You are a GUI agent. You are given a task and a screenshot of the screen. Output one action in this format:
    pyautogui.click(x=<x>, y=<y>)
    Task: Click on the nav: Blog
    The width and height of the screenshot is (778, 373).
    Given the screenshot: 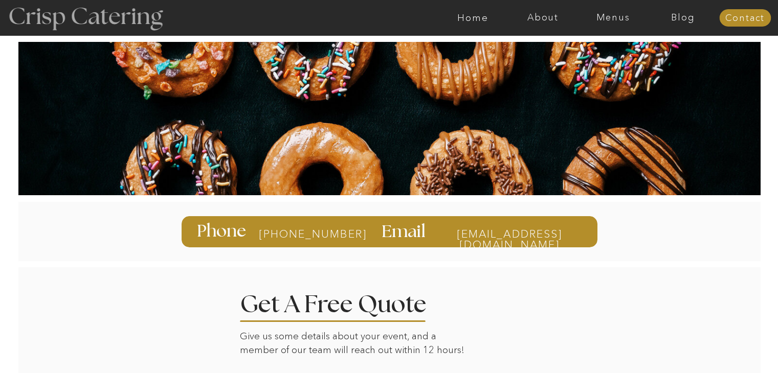 What is the action you would take?
    pyautogui.click(x=683, y=18)
    